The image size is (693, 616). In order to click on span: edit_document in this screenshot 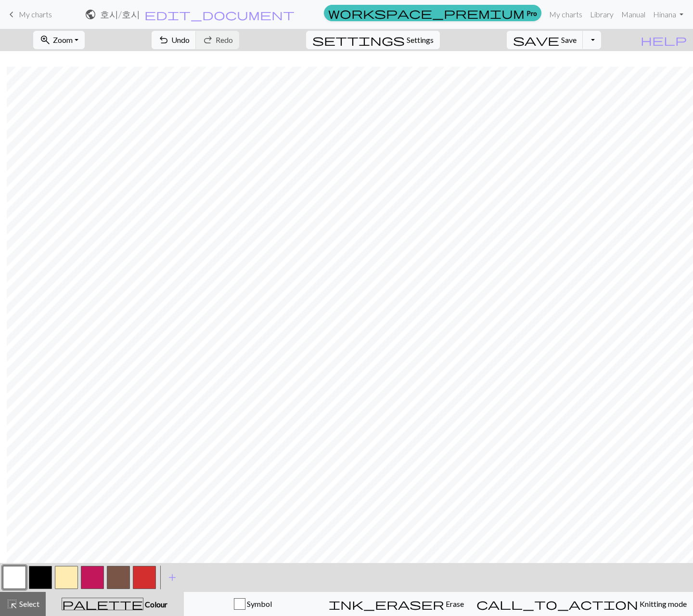, I will do `click(220, 15)`.